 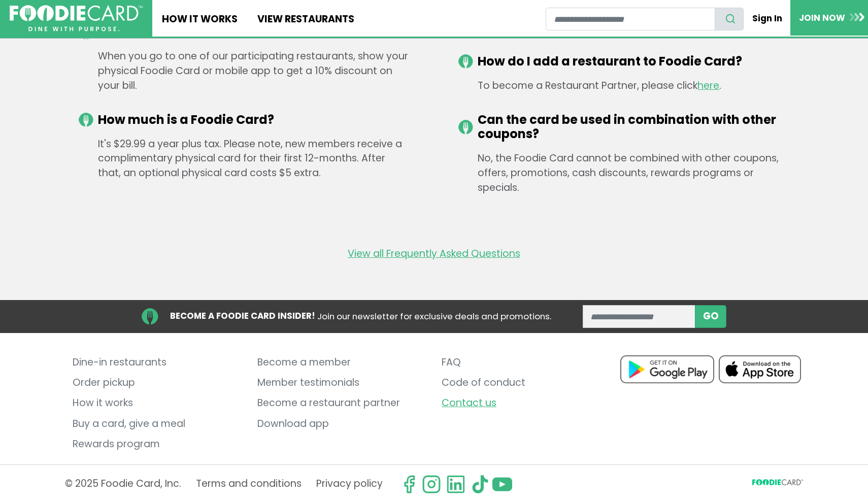 I want to click on a: Order pickup, so click(x=157, y=383).